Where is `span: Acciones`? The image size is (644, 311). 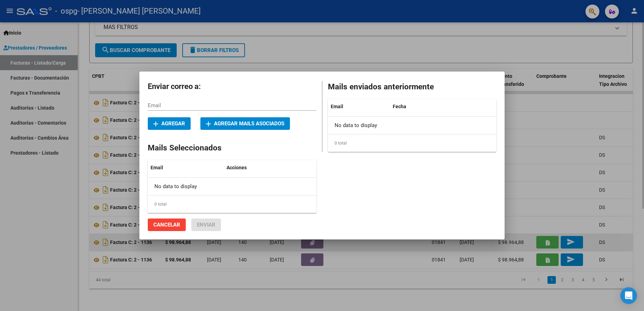
span: Acciones is located at coordinates (237, 167).